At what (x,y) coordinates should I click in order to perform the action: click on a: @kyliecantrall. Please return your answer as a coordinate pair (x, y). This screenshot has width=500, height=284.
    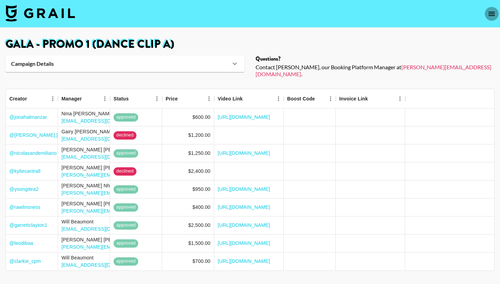
    Looking at the image, I should click on (25, 171).